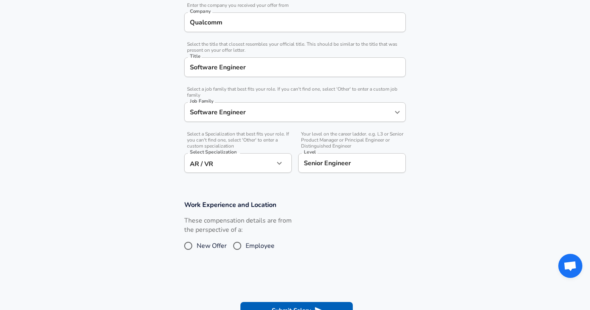 The height and width of the screenshot is (310, 590). I want to click on div: Open chat, so click(571, 266).